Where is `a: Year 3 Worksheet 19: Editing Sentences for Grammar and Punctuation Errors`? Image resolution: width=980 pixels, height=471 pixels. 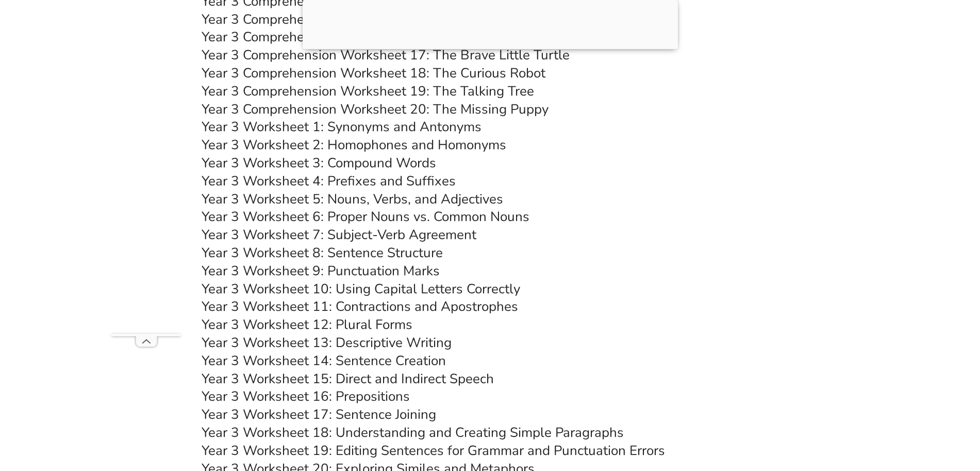
a: Year 3 Worksheet 19: Editing Sentences for Grammar and Punctuation Errors is located at coordinates (433, 450).